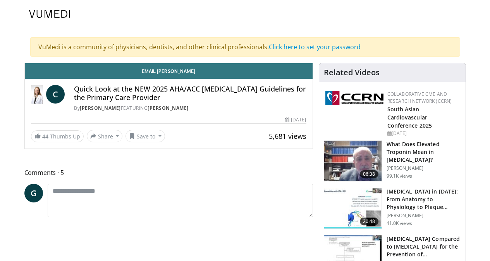 The height and width of the screenshot is (261, 490). I want to click on span: 06:38, so click(369, 174).